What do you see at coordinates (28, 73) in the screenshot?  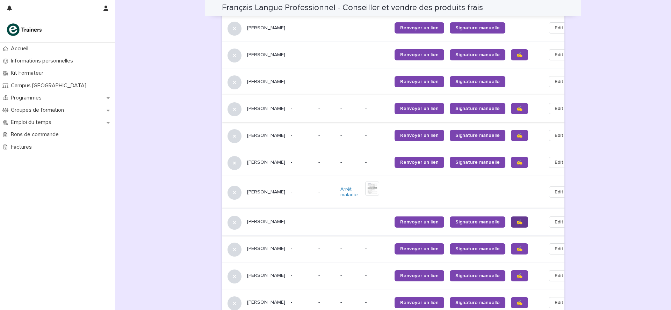 I see `p: Kit Formateur` at bounding box center [28, 73].